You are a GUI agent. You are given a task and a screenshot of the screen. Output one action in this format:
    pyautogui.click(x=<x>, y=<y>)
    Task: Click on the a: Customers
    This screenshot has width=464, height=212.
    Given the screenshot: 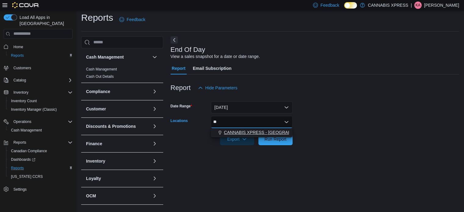 What is the action you would take?
    pyautogui.click(x=22, y=68)
    